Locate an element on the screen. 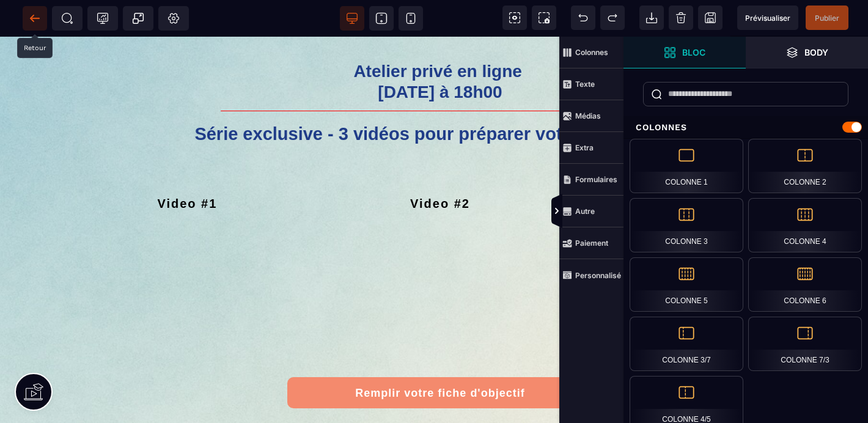  span: Enregistrer le contenu is located at coordinates (827, 18).